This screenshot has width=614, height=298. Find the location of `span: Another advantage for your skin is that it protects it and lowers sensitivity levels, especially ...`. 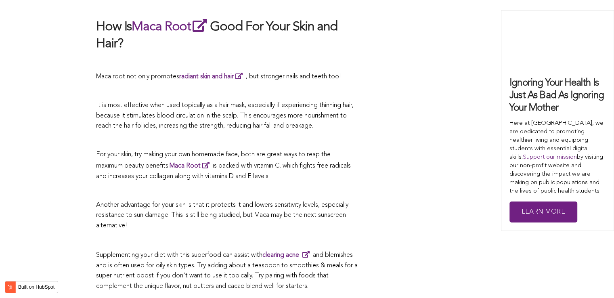

span: Another advantage for your skin is that it protects it and lowers sensitivity levels, especially ... is located at coordinates (222, 215).